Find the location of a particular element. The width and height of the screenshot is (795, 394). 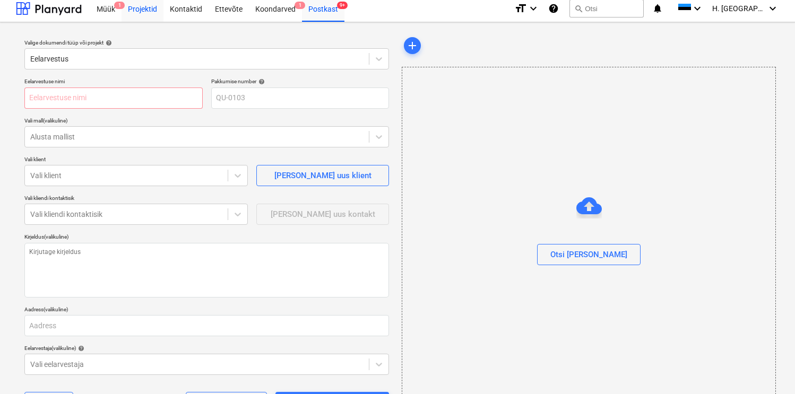

div: Vali klient is located at coordinates (136, 159).